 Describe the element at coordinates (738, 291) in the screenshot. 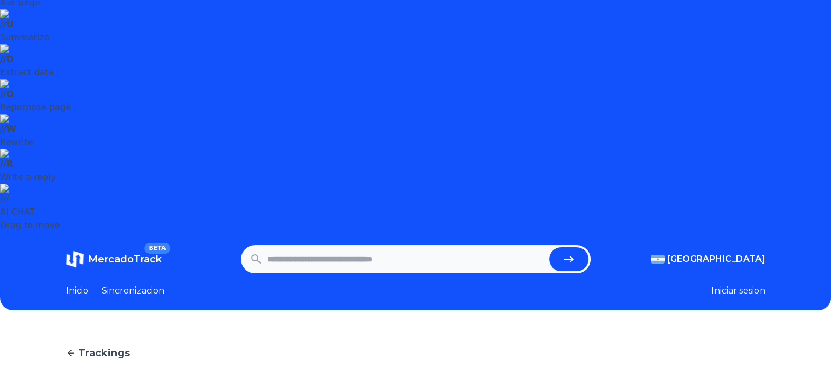

I see `button: Iniciar sesion` at that location.